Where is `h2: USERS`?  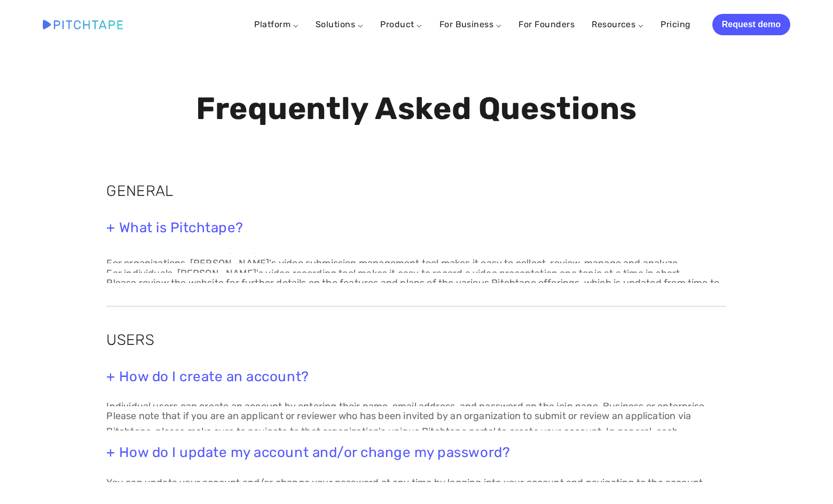
h2: USERS is located at coordinates (416, 339).